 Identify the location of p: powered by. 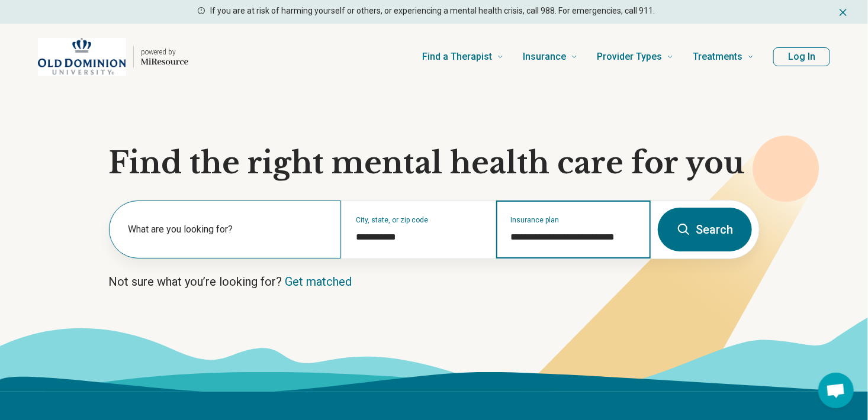
(165, 52).